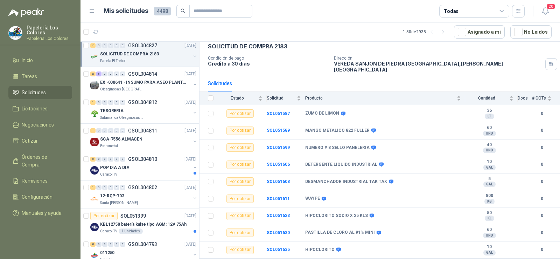 The image size is (560, 259). What do you see at coordinates (451, 11) in the screenshot?
I see `div: Todas` at bounding box center [451, 11].